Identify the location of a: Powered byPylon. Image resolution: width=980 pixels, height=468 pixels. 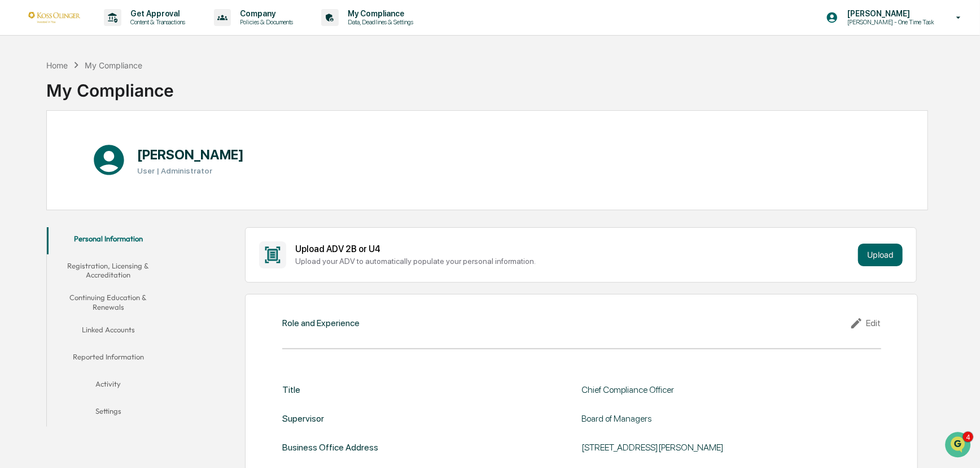
(108, 285).